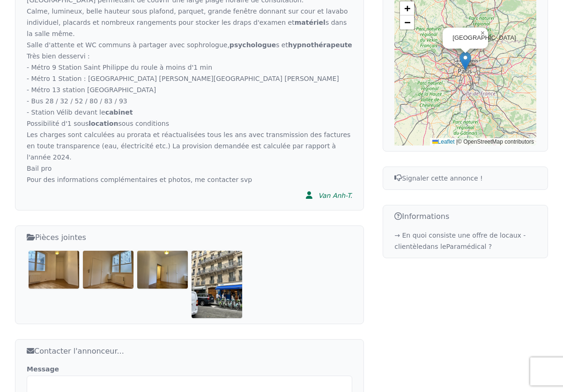 The width and height of the screenshot is (563, 392). What do you see at coordinates (336, 195) in the screenshot?
I see `div: Van Anh-T.` at bounding box center [336, 195].